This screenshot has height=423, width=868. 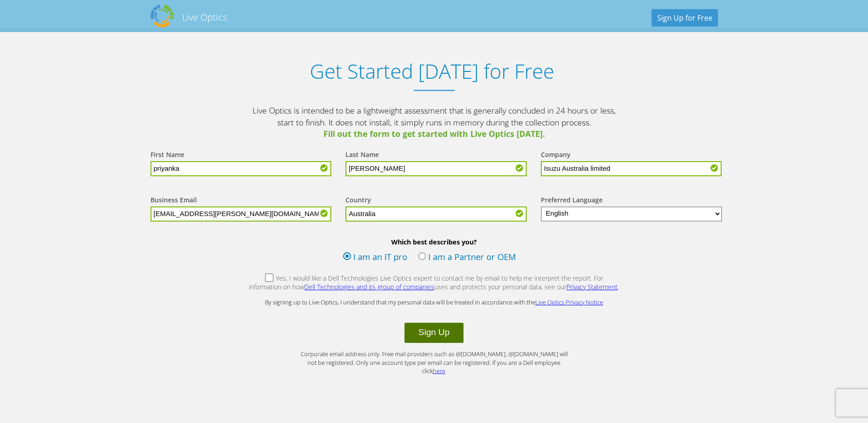 I want to click on h2: Live Optics, so click(x=205, y=17).